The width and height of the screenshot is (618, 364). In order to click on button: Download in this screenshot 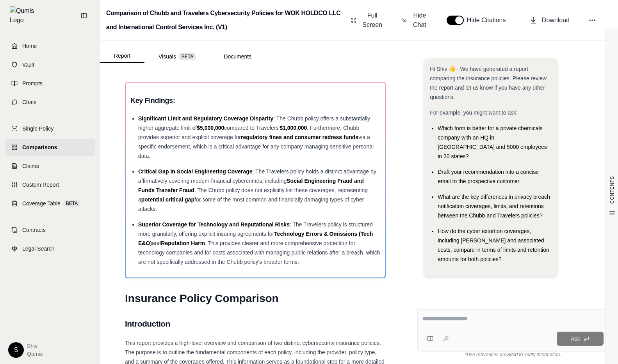, I will do `click(549, 20)`.